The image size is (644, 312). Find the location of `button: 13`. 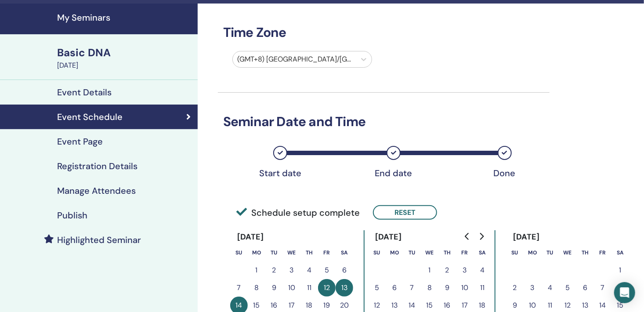

button: 13 is located at coordinates (344, 288).